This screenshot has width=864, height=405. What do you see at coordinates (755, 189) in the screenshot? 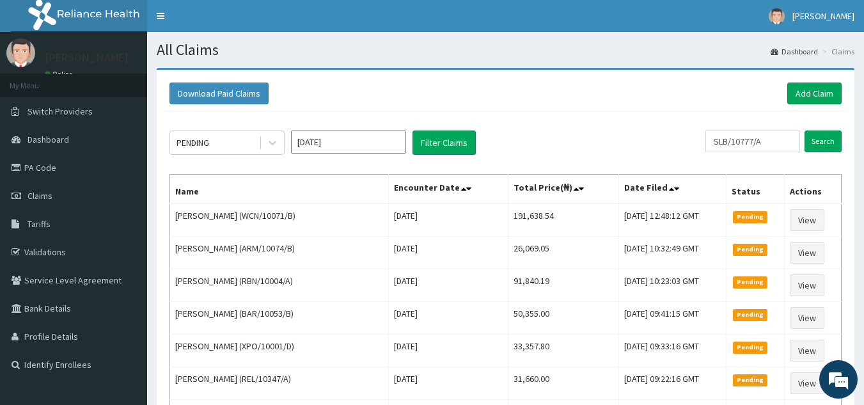
I see `th: Status` at bounding box center [755, 189].